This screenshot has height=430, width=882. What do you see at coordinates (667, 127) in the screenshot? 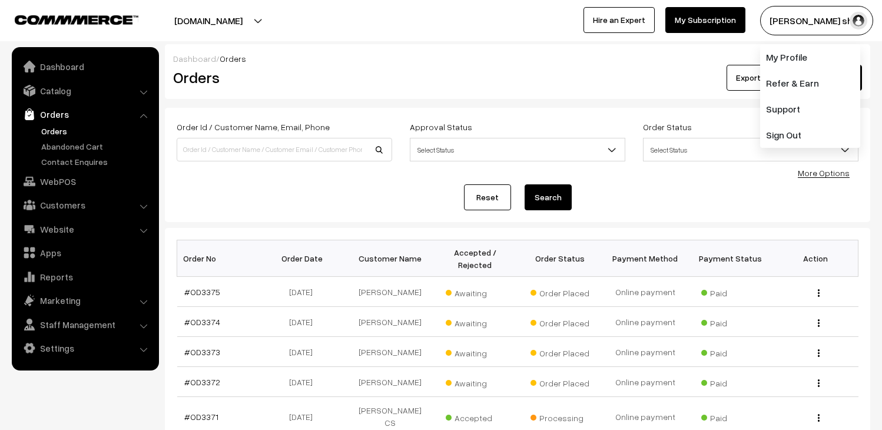
I see `label: Order Status` at bounding box center [667, 127].